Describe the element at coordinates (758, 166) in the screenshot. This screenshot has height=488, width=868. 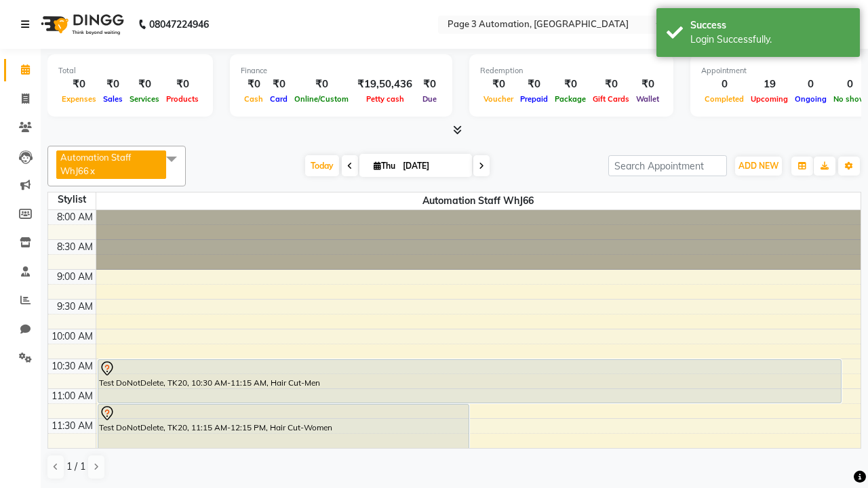
I see `button: ADD NEW` at that location.